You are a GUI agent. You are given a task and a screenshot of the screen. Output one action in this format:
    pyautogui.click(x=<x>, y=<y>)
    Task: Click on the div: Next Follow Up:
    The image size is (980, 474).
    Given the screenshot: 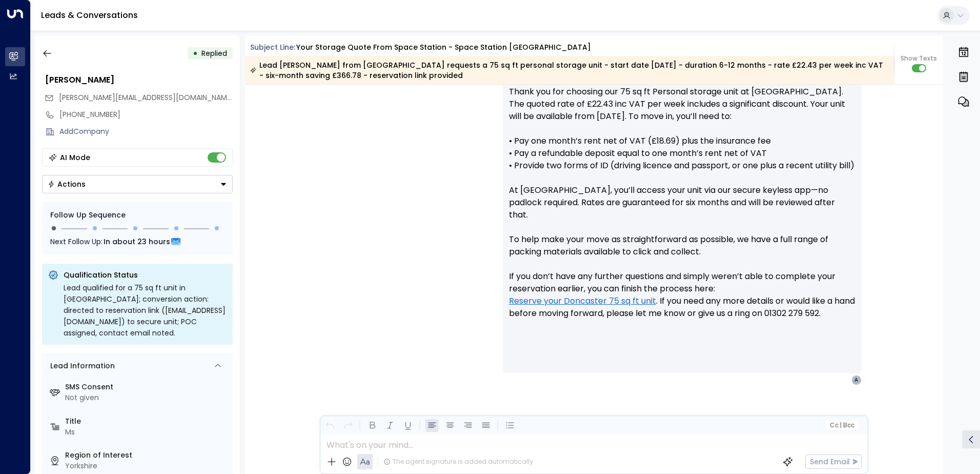 What is the action you would take?
    pyautogui.click(x=137, y=242)
    